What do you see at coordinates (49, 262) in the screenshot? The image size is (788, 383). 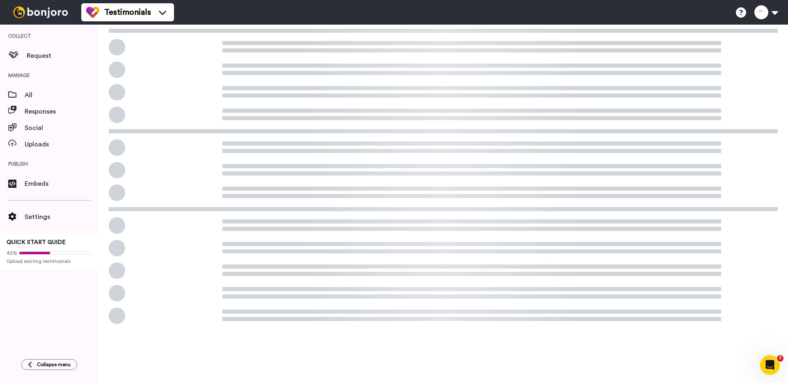 I see `span: Upload existing testimonials` at bounding box center [49, 262].